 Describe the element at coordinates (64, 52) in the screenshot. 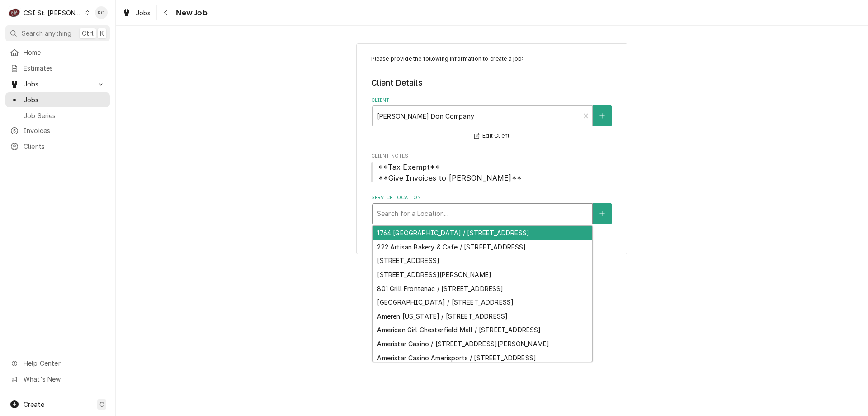

I see `span: Home` at that location.